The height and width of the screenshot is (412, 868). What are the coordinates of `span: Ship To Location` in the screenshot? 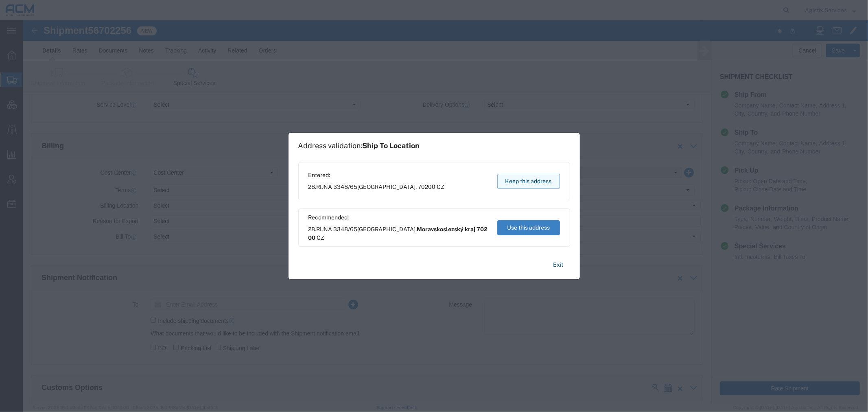 It's located at (391, 145).